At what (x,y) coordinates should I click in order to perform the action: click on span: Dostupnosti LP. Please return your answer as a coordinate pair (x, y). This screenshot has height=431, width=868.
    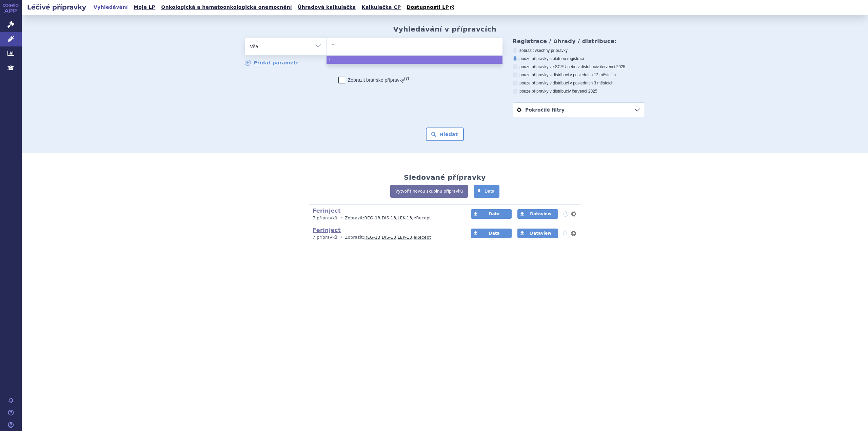
    Looking at the image, I should click on (428, 7).